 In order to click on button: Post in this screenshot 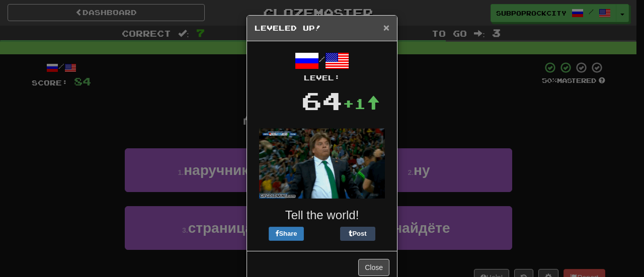, I will do `click(358, 233)`.